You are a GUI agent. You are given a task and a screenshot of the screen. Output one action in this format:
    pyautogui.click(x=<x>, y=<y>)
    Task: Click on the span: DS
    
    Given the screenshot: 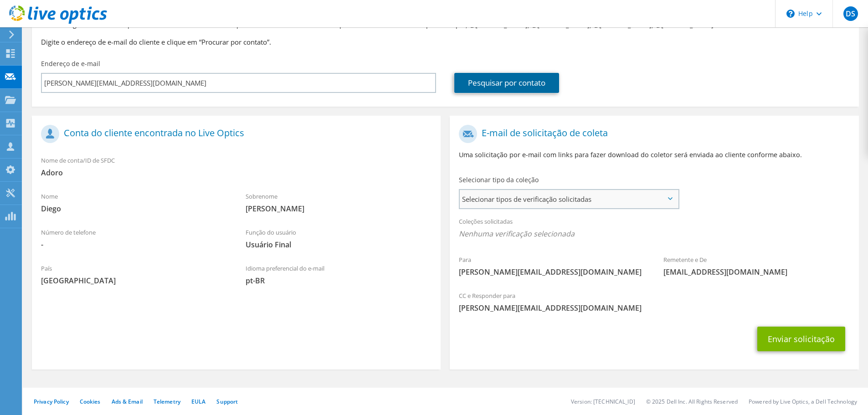 What is the action you would take?
    pyautogui.click(x=851, y=14)
    